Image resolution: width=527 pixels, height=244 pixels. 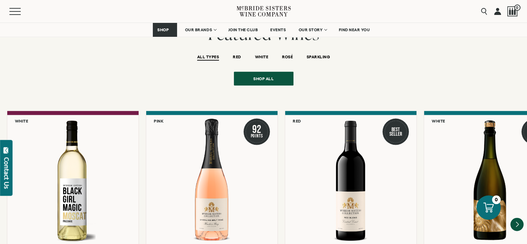 What do you see at coordinates (278, 30) in the screenshot?
I see `span: EVENTS` at bounding box center [278, 30].